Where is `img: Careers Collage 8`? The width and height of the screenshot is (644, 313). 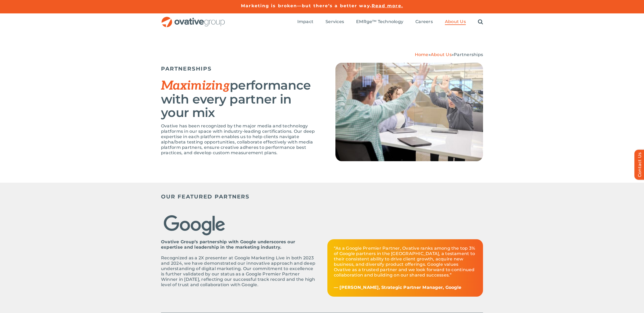
img: Careers Collage 8 is located at coordinates (409, 112).